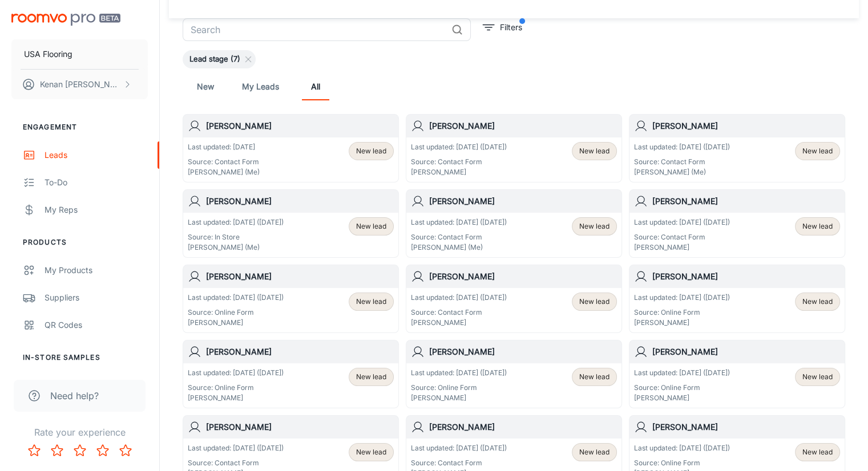  Describe the element at coordinates (96, 155) in the screenshot. I see `div: Leads` at that location.